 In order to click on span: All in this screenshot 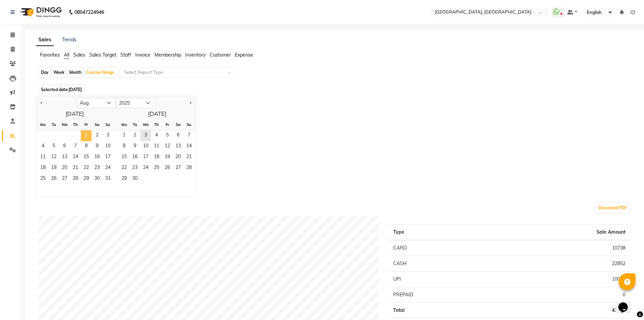, I will do `click(67, 55)`.